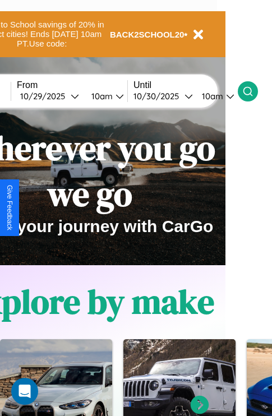 The image size is (272, 416). Describe the element at coordinates (25, 391) in the screenshot. I see `div: Open Intercom Messenger` at that location.